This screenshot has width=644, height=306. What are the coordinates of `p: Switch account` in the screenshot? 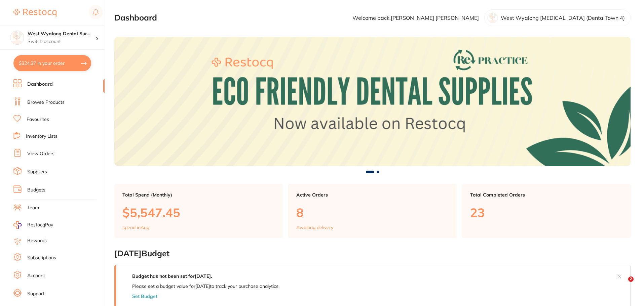 It's located at (62, 42).